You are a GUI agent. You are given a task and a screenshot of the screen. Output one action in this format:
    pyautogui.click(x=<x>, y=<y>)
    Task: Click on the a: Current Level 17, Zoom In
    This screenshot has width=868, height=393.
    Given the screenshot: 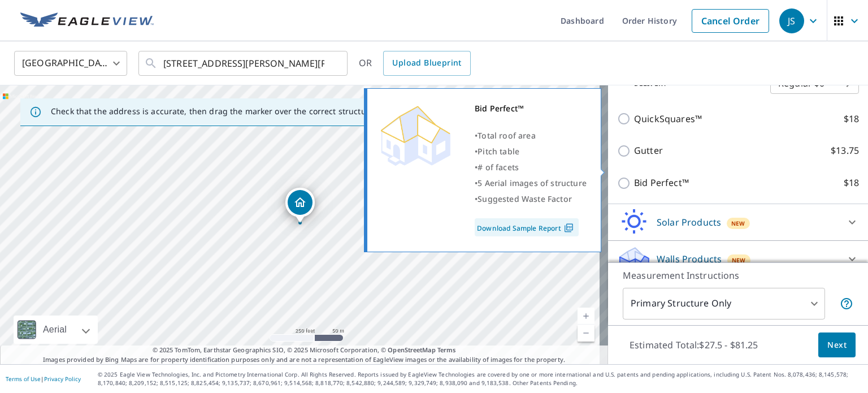 What is the action you would take?
    pyautogui.click(x=586, y=316)
    